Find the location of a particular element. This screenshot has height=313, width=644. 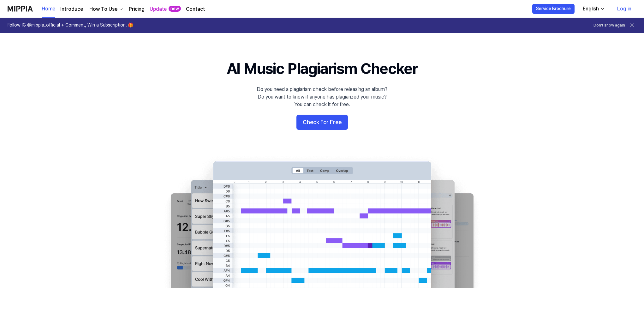

a: Service Brochure is located at coordinates (553, 8).